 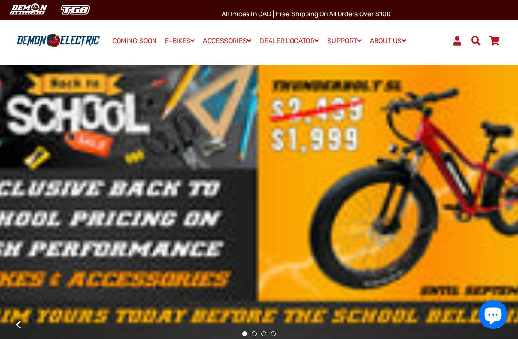 What do you see at coordinates (227, 41) in the screenshot?
I see `a: ACCESSORIES` at bounding box center [227, 41].